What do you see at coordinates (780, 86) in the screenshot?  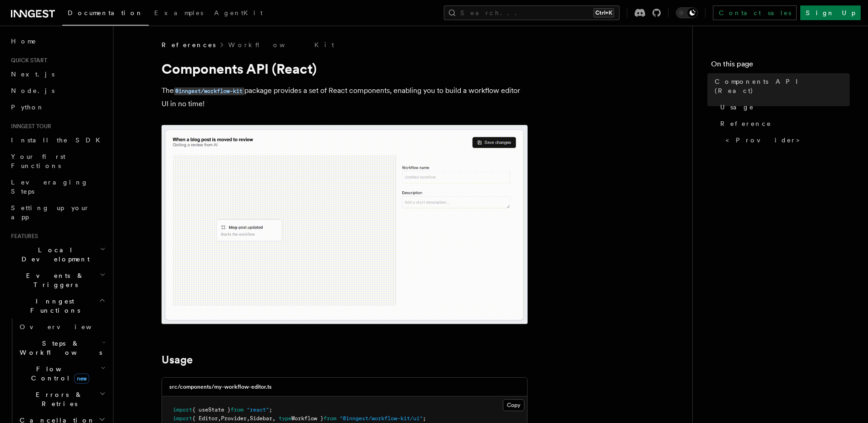 I see `a: Components API (React)` at bounding box center [780, 86].